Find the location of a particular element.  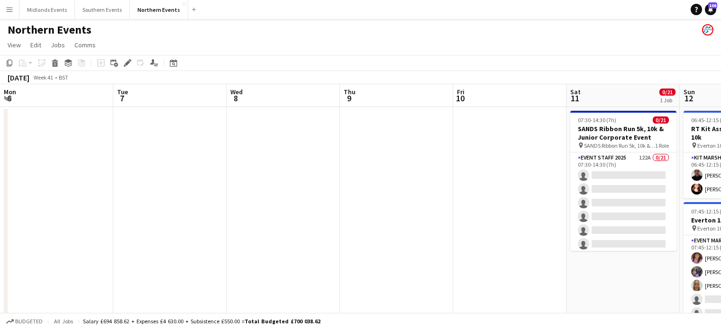

span: Sat is located at coordinates (576, 92).